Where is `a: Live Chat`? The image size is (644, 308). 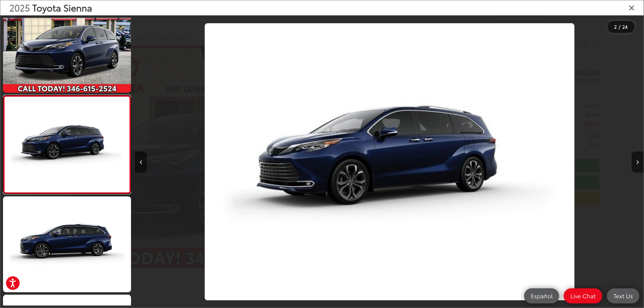
a: Live Chat is located at coordinates (583, 296).